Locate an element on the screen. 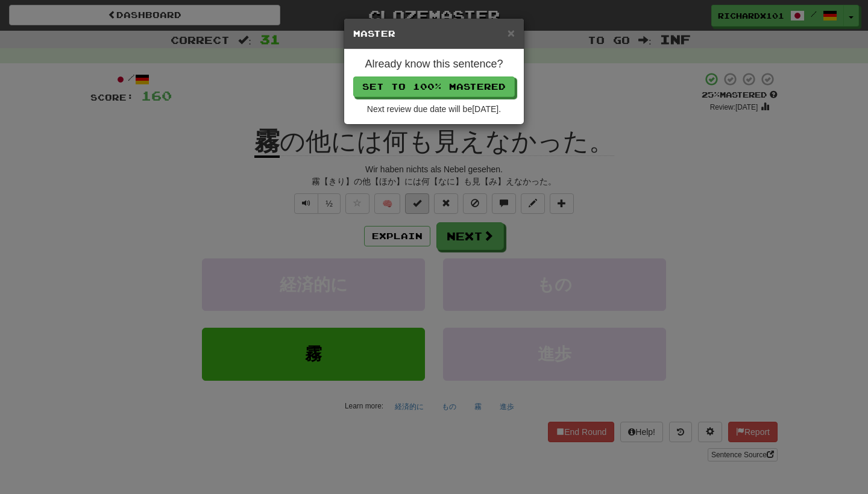 The width and height of the screenshot is (868, 494). h4: Already know this sentence? is located at coordinates (434, 64).